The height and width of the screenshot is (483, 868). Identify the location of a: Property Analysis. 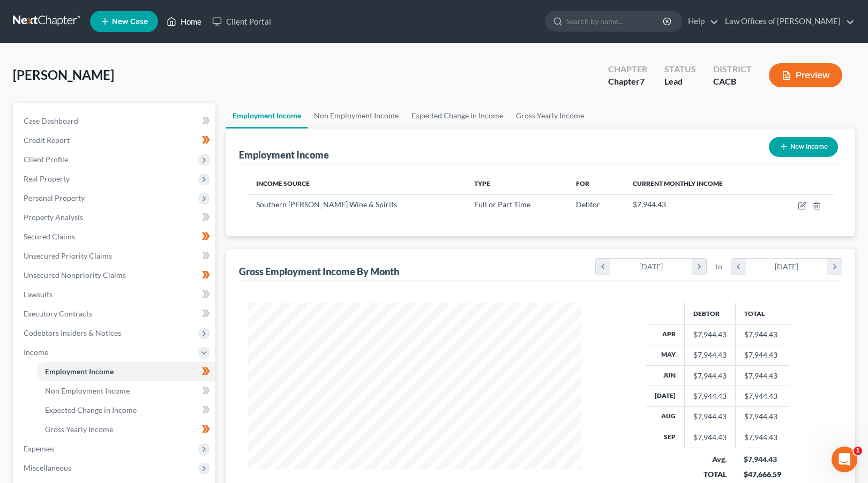
(115, 217).